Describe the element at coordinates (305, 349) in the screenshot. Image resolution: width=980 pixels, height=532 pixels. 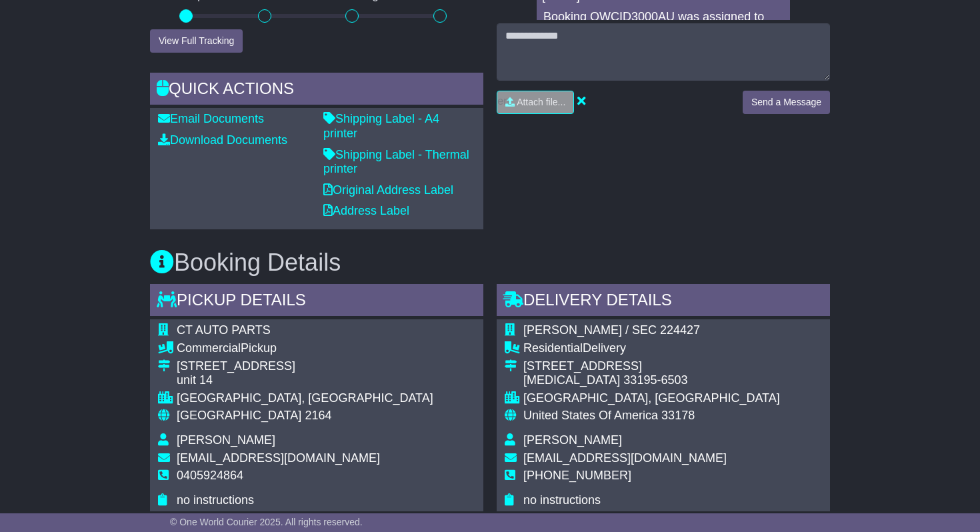
I see `div: Pickup` at that location.